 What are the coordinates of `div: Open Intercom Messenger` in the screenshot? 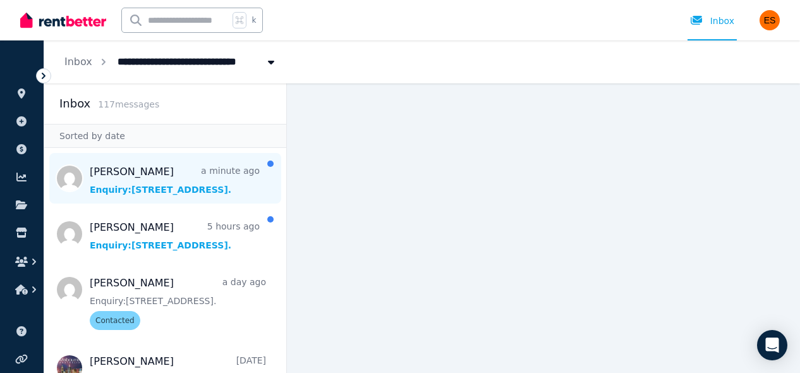 It's located at (773, 345).